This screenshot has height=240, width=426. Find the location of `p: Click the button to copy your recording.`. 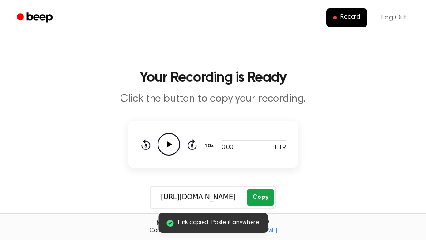

p: Click the button to copy your recording. is located at coordinates (213, 99).